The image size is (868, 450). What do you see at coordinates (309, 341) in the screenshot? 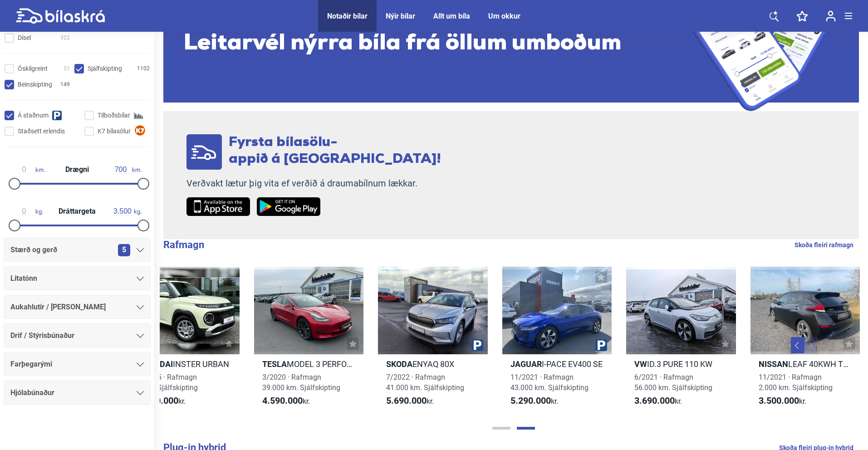
I see `a: TeslaMODEL 3 PERFORMANCE3/2020 · Rafmagn39.000 km. Sjálfskipting4.590.000kr.` at bounding box center [309, 341].